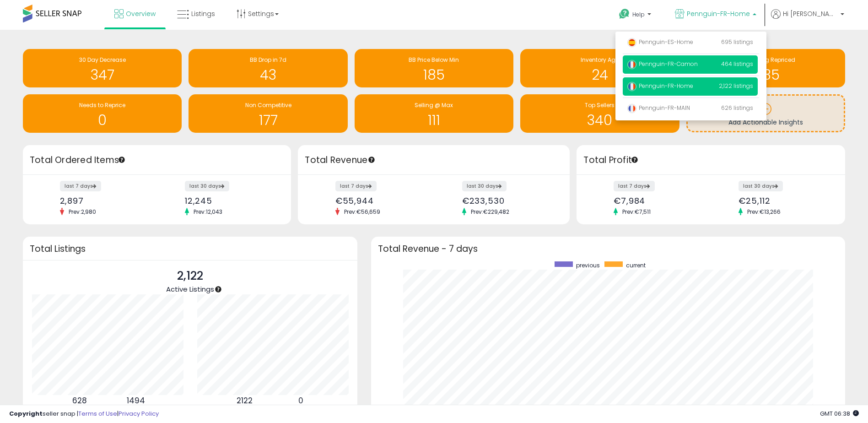 The width and height of the screenshot is (868, 423). What do you see at coordinates (102, 105) in the screenshot?
I see `span: Needs to Reprice` at bounding box center [102, 105].